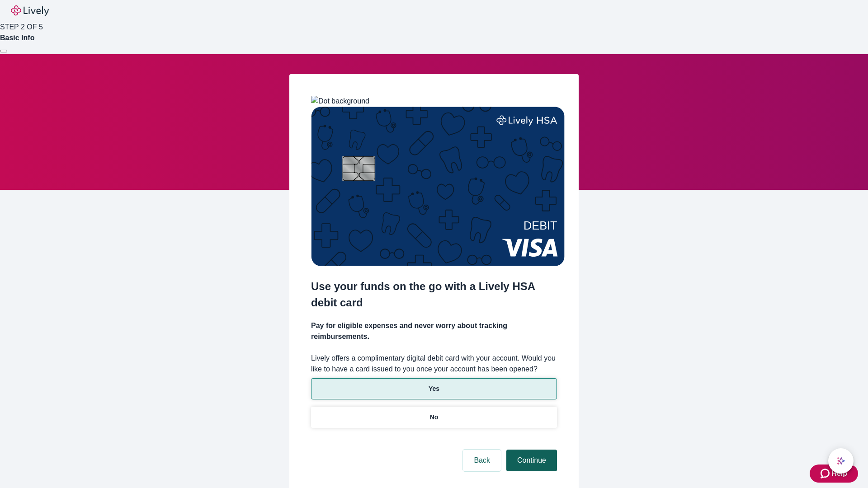 The image size is (868, 488). Describe the element at coordinates (482, 460) in the screenshot. I see `button: Back` at that location.